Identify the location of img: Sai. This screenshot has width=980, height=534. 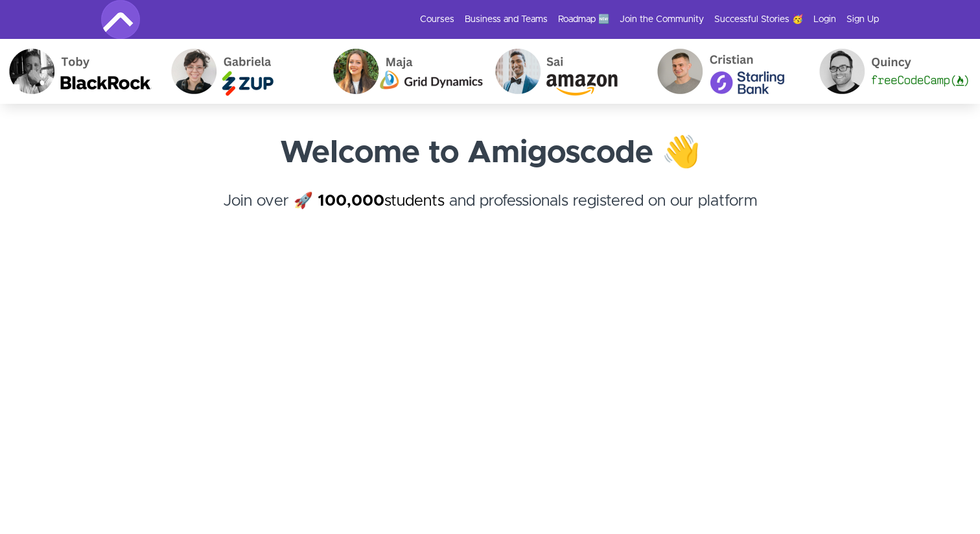
(564, 72).